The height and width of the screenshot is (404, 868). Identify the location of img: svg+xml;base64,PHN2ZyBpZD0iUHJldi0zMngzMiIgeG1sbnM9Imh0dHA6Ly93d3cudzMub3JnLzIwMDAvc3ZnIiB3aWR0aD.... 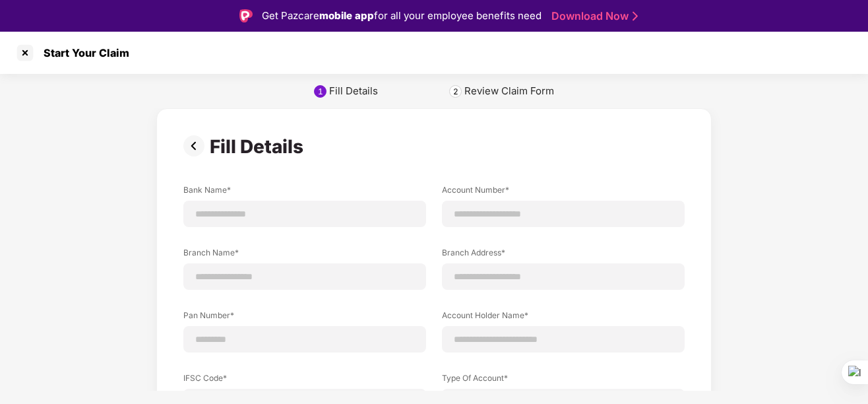
(196, 146).